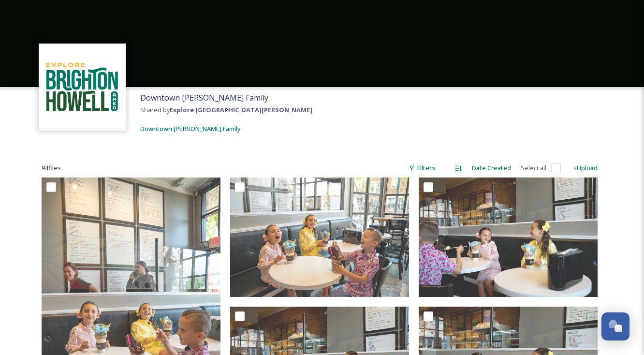 This screenshot has height=355, width=644. Describe the element at coordinates (616, 327) in the screenshot. I see `button: Open Chat` at that location.